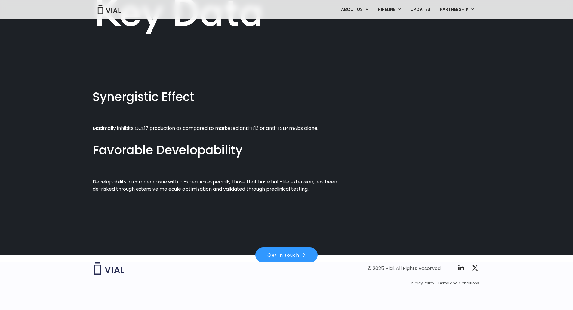 Image resolution: width=573 pixels, height=310 pixels. I want to click on div: Favorable Developability, so click(287, 150).